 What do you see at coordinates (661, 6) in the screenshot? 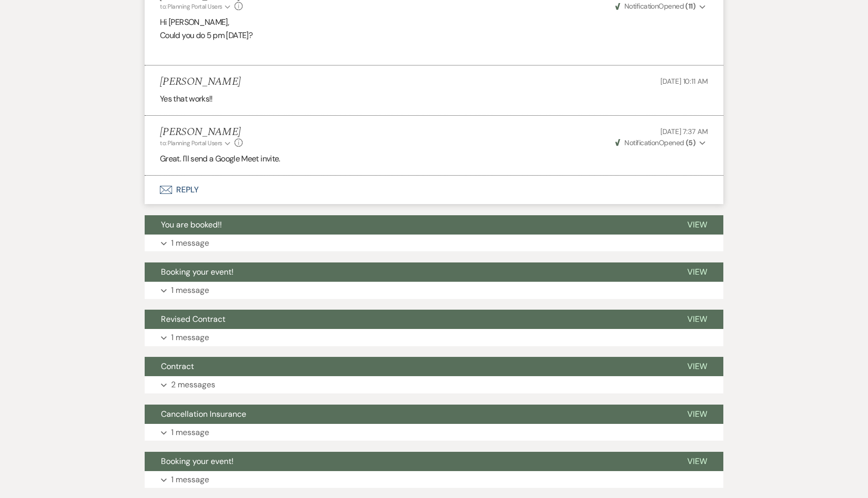
I see `button: NotificationOpened (11)` at bounding box center [661, 6].